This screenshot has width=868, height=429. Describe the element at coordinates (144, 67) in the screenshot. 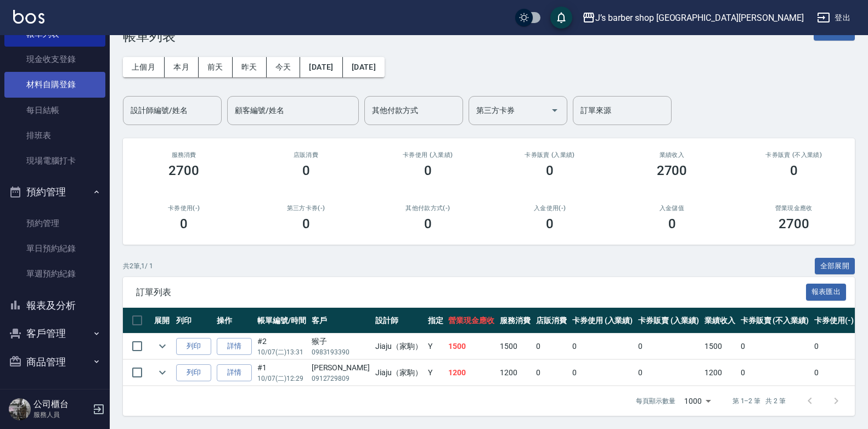

I see `button: 上個月` at that location.